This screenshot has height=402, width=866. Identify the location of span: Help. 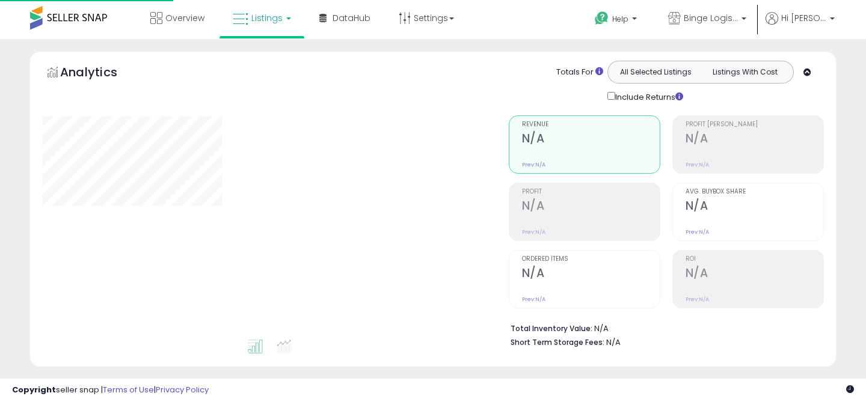
(620, 19).